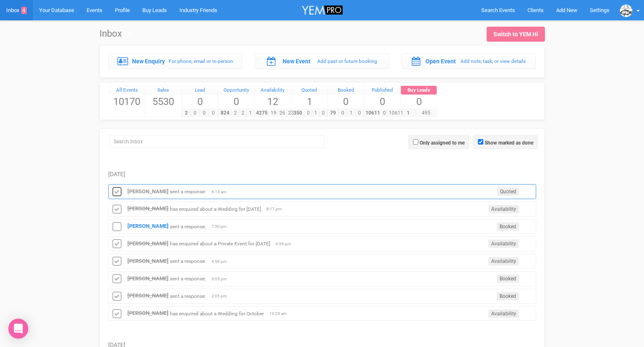  I want to click on a: Availability, so click(273, 90).